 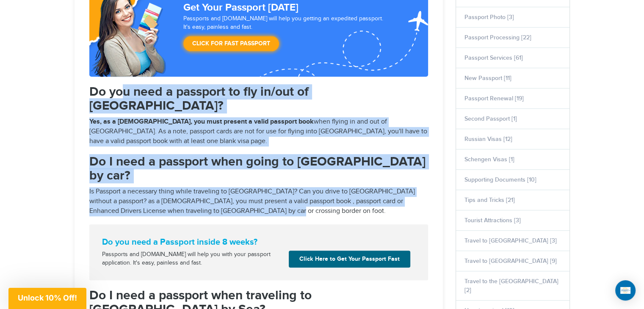 What do you see at coordinates (47, 299) in the screenshot?
I see `div: Unlock 10% Off!` at bounding box center [47, 299].